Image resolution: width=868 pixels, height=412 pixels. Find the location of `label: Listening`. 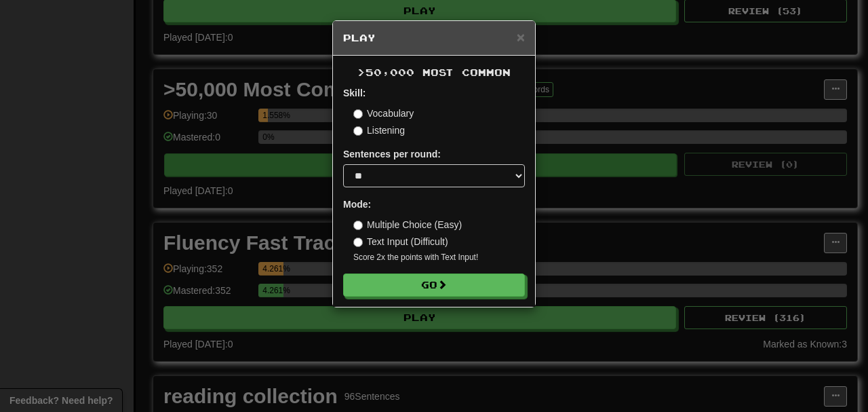

label: Listening is located at coordinates (379, 130).